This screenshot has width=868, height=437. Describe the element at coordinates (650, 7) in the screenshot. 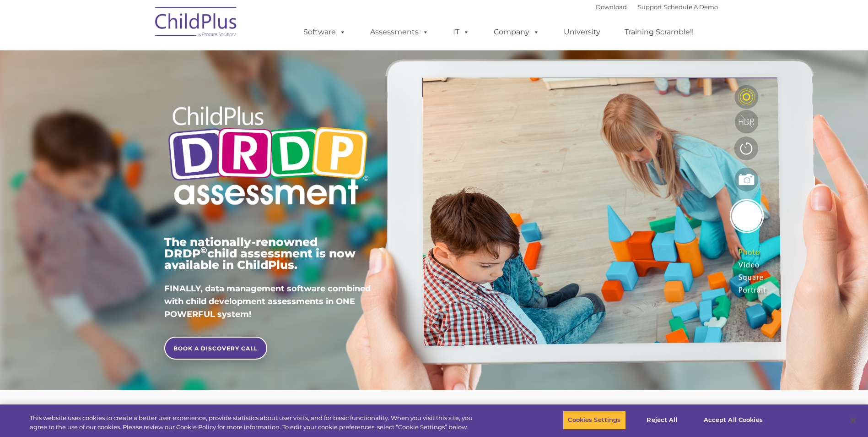

I see `a: Support` at that location.